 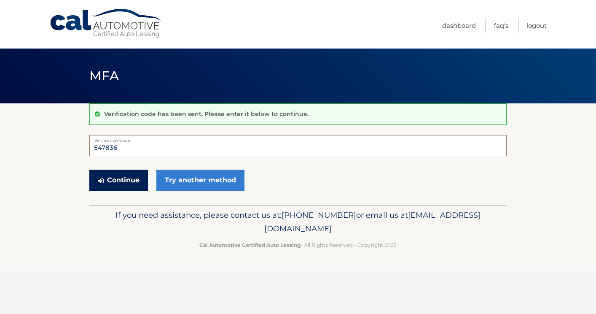 I want to click on p: - All Rights Reserved - Copyright 2025, so click(x=298, y=245).